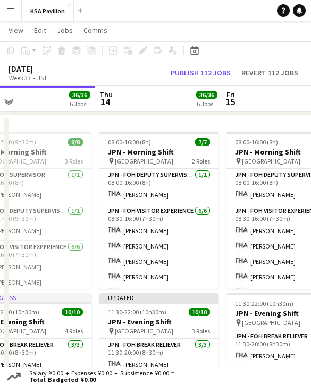  I want to click on span: Edit, so click(40, 30).